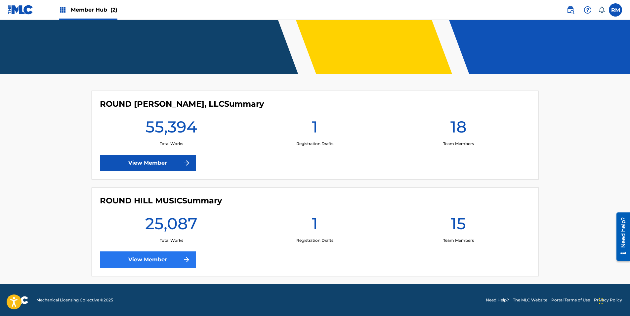 This screenshot has width=630, height=316. What do you see at coordinates (161, 201) in the screenshot?
I see `h4: ROUND HILL MUSIC` at bounding box center [161, 201].